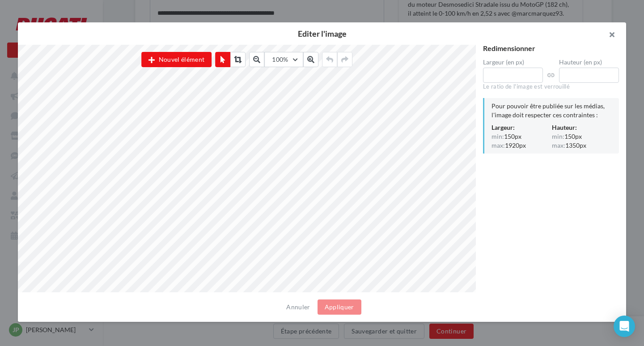  Describe the element at coordinates (176, 60) in the screenshot. I see `button: Nouvel élément` at that location.